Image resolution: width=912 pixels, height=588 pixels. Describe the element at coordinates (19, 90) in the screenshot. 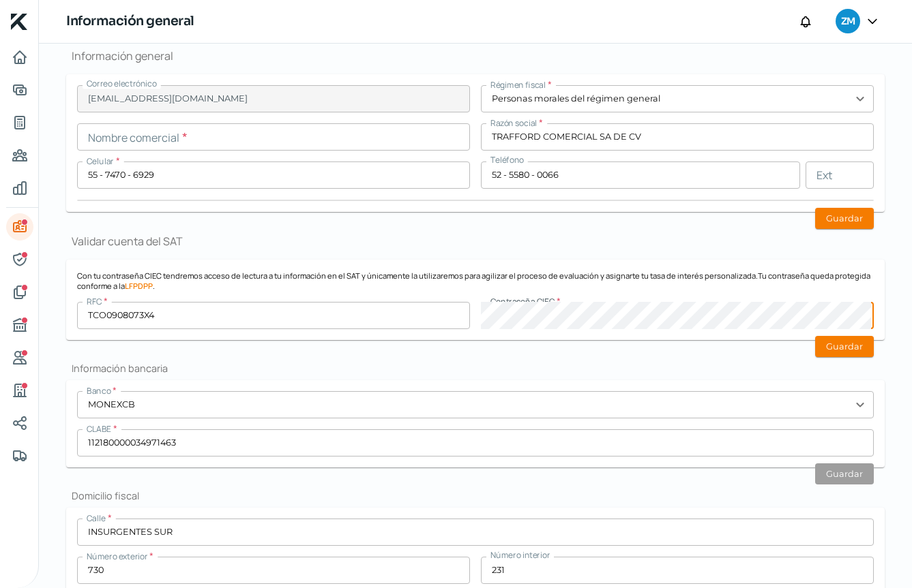

I see `a: Adelantar facturas` at that location.